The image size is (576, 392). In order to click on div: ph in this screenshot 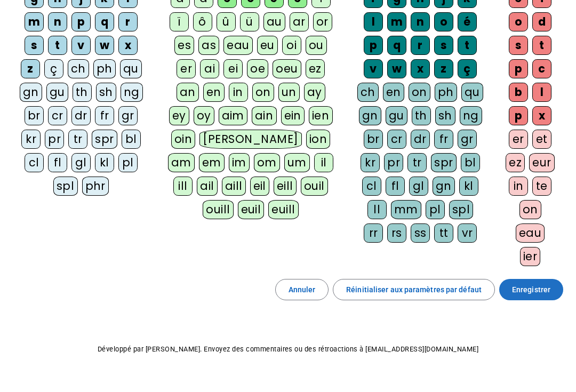, I will do `click(105, 69)`.